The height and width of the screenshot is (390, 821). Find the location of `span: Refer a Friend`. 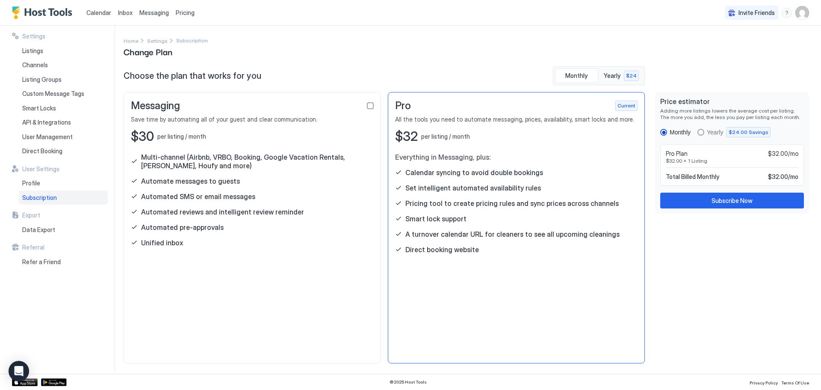

span: Refer a Friend is located at coordinates (41, 262).